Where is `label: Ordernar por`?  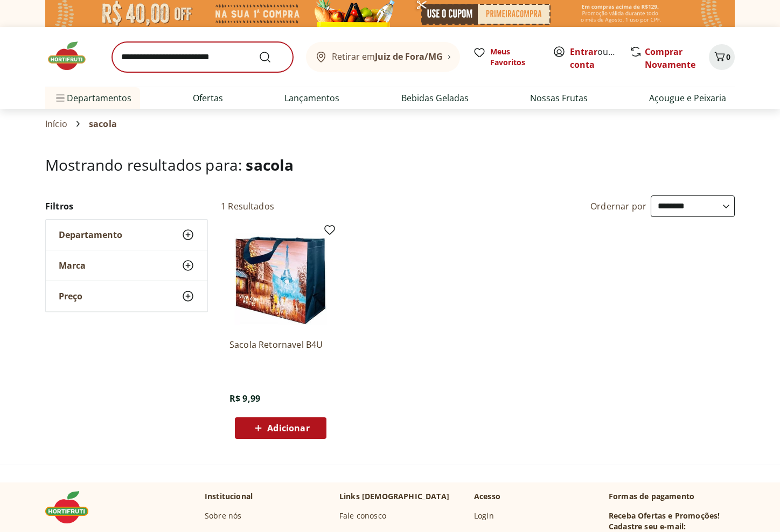 label: Ordernar por is located at coordinates (619, 206).